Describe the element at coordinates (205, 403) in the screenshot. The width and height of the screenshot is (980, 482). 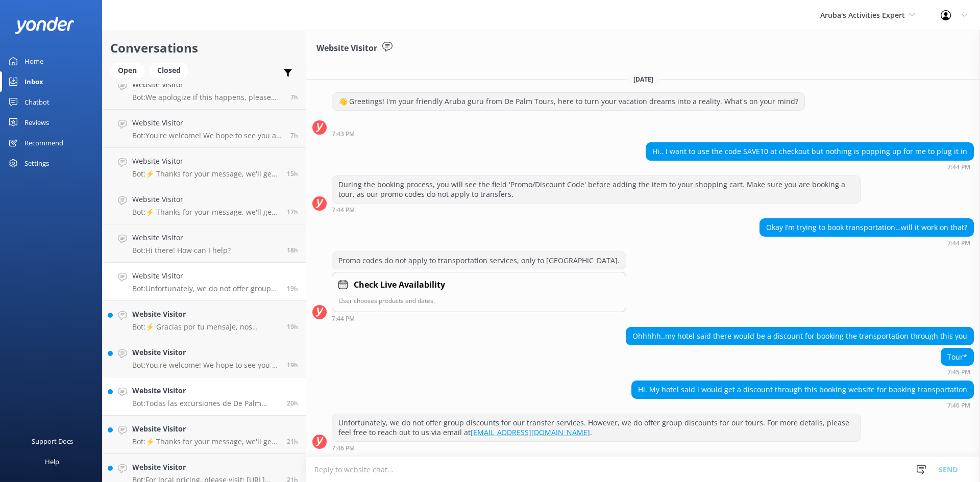
I see `p: Bot: Todas las excursiones de De Palm Tours se pueden reservar a través de nuestro sistema de res...` at that location.